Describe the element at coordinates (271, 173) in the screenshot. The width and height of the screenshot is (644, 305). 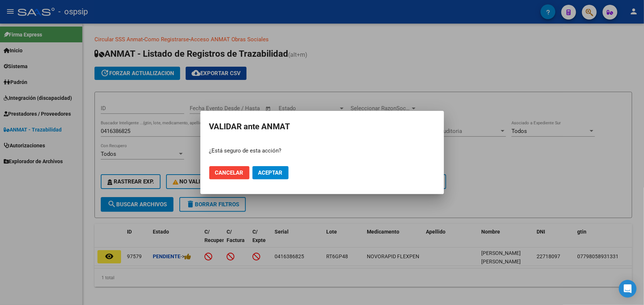
I see `button: Aceptar` at that location.